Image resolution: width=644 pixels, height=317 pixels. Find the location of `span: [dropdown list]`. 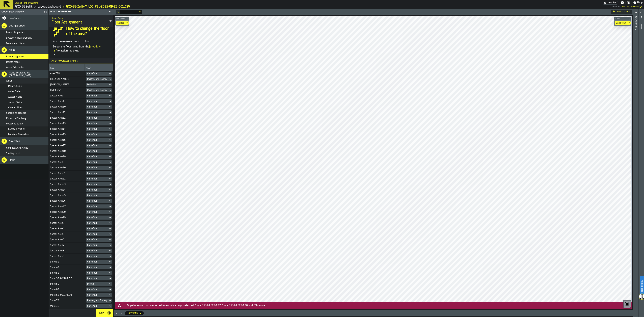

span: [dropdown list] is located at coordinates (78, 49).